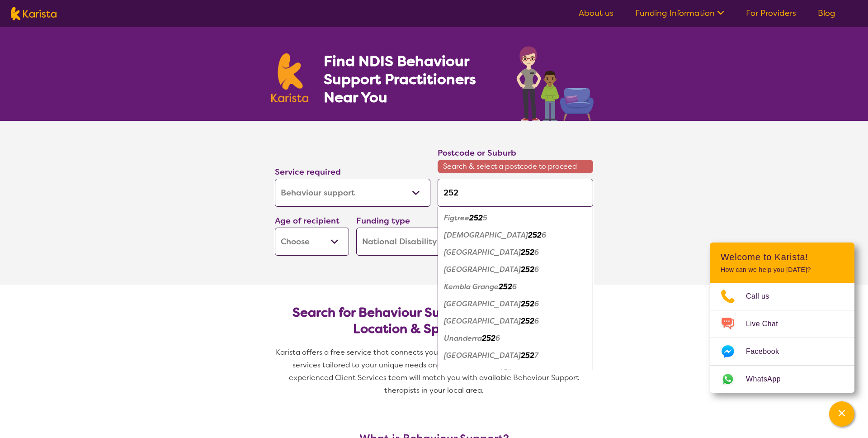  What do you see at coordinates (515, 252) in the screenshot?
I see `div: Cordeaux Heights 2526` at bounding box center [515, 252].